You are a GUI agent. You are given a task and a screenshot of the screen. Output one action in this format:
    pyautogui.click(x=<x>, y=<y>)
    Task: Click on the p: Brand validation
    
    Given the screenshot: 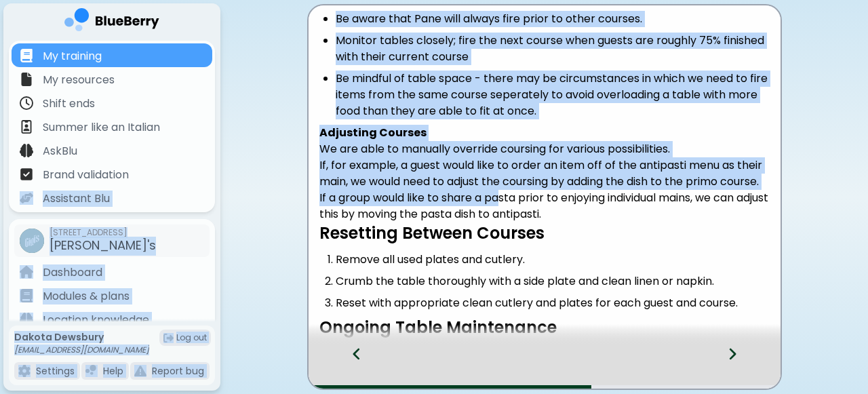 What is the action you would take?
    pyautogui.click(x=86, y=175)
    